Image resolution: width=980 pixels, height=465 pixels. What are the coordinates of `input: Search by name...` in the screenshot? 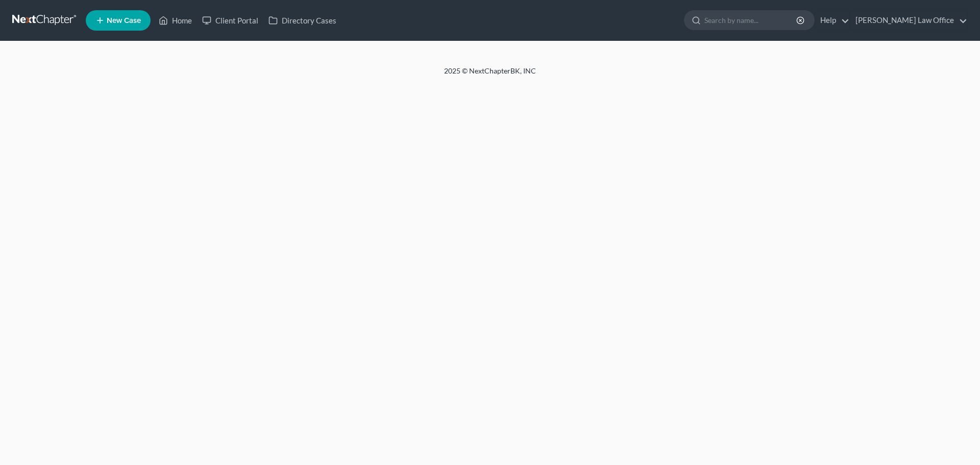 It's located at (751, 20).